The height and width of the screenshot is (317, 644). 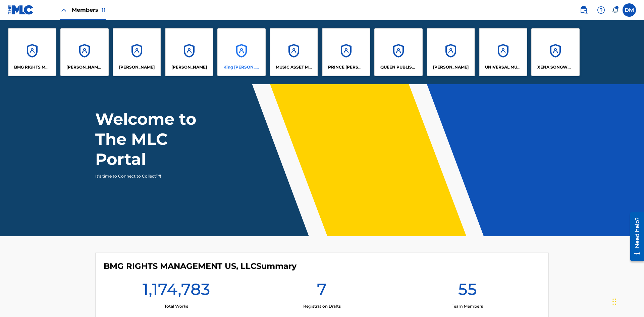 I want to click on p: CLEO SONGWRITER, so click(x=85, y=67).